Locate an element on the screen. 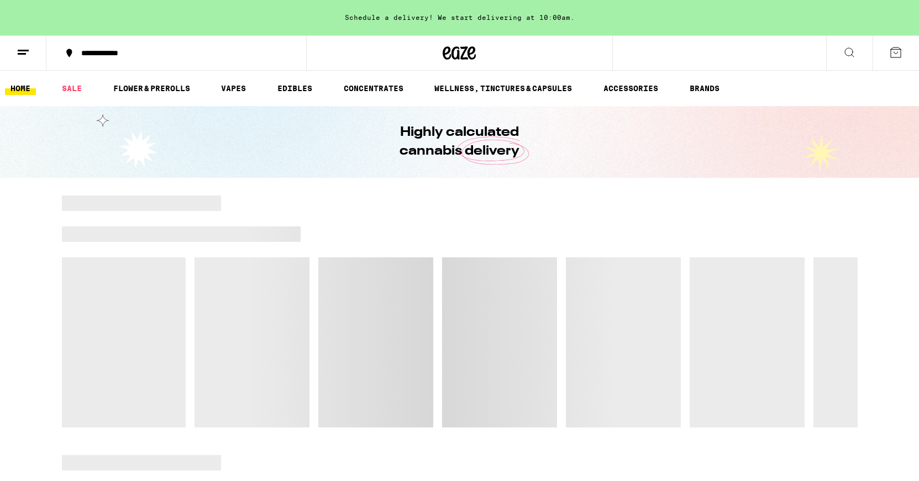 The height and width of the screenshot is (481, 919). a: FLOWER & PREROLLS is located at coordinates (151, 88).